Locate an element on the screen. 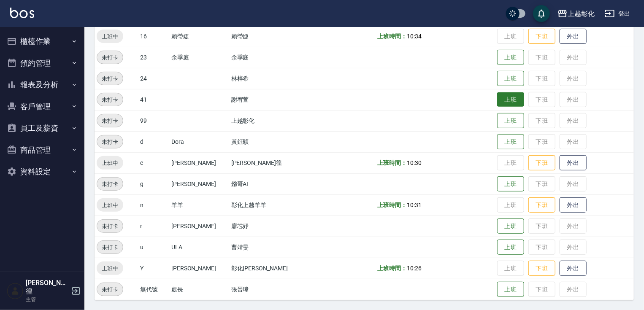  td: u is located at coordinates (154, 247).